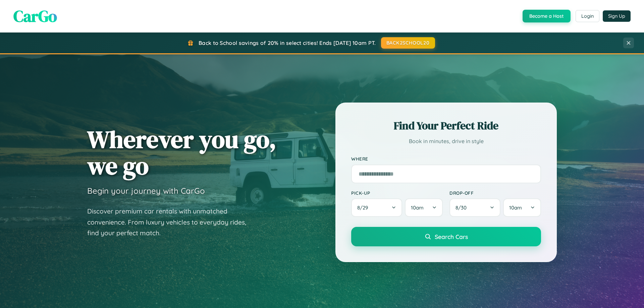 This screenshot has width=644, height=308. What do you see at coordinates (475, 207) in the screenshot?
I see `button: 8/30` at bounding box center [475, 207].